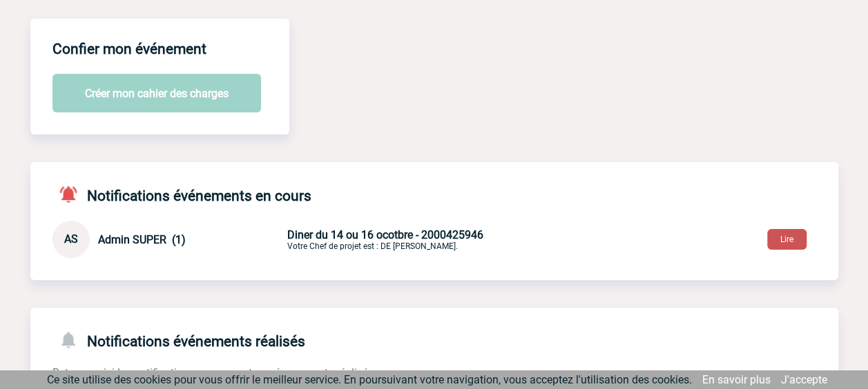 This screenshot has width=868, height=389. I want to click on span: AS, so click(71, 239).